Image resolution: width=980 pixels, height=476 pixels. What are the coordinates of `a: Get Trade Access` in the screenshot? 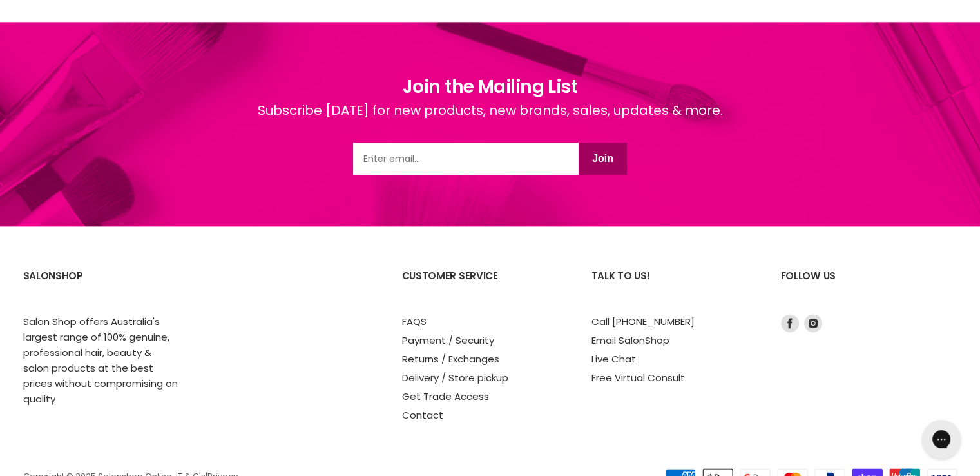 It's located at (445, 396).